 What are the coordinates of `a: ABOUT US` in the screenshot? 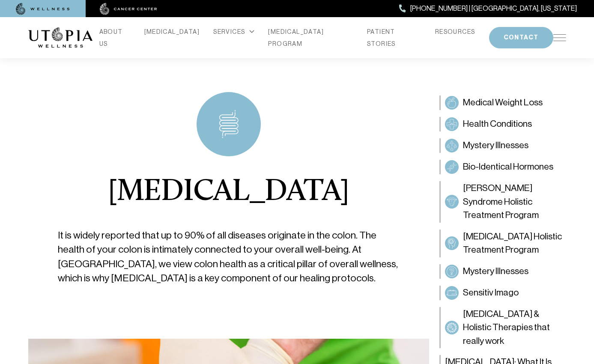 It's located at (115, 38).